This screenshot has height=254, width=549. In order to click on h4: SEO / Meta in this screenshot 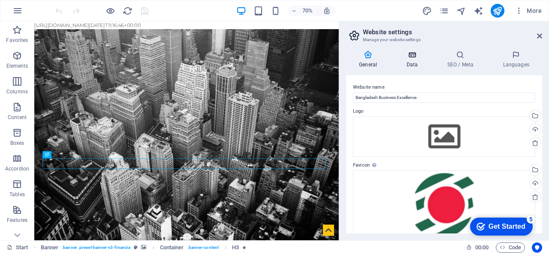, I will do `click(462, 60)`.